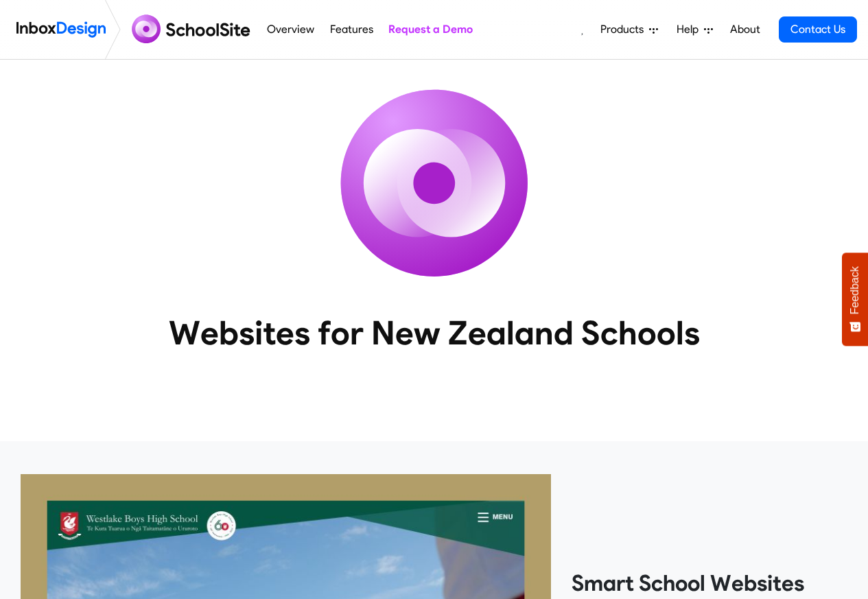  What do you see at coordinates (291, 29) in the screenshot?
I see `a: Overview` at bounding box center [291, 29].